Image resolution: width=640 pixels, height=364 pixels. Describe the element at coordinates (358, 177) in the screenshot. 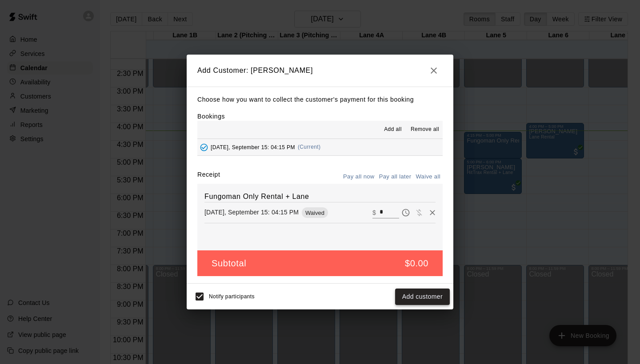

I see `button: Pay all now` at that location.